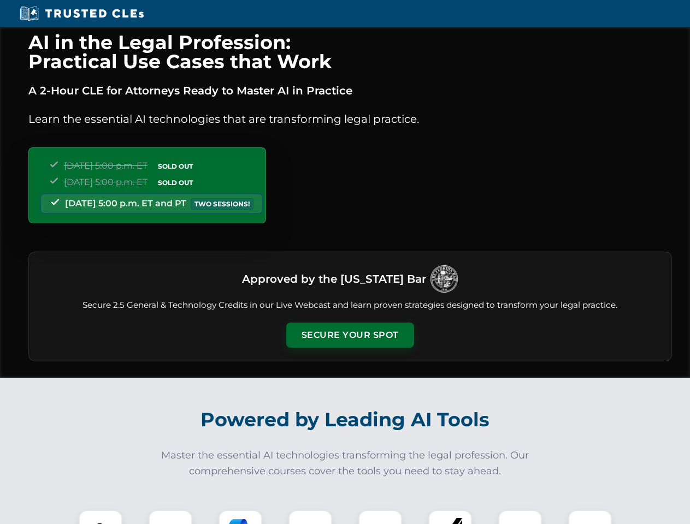 The height and width of the screenshot is (524, 690). What do you see at coordinates (350, 119) in the screenshot?
I see `p: Learn the essential AI technologies that are transforming legal practice.` at bounding box center [350, 119].